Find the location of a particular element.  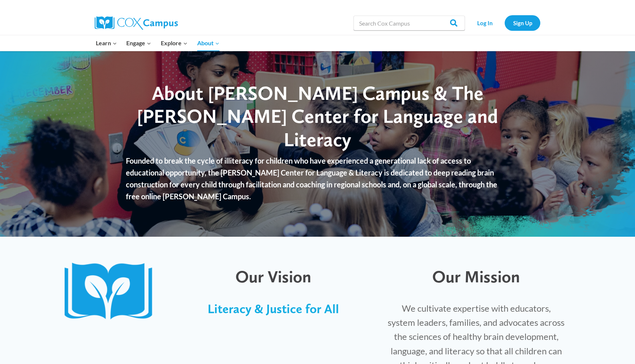

img: Cox Campus is located at coordinates (136, 23).